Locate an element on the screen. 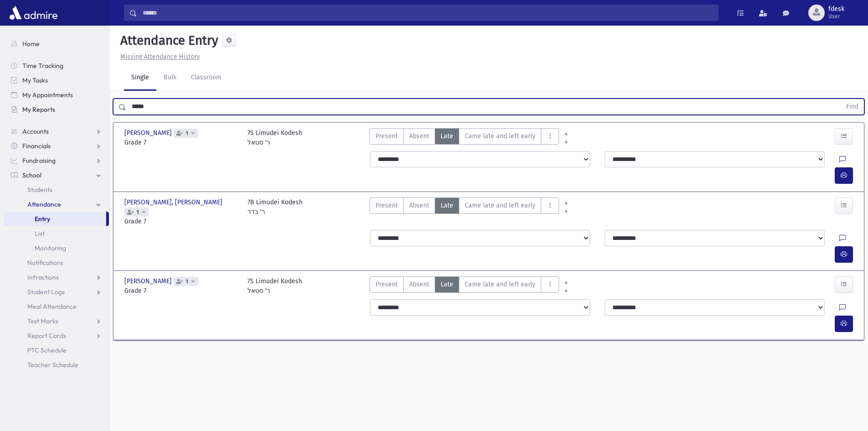 The height and width of the screenshot is (431, 868). span: Financials is located at coordinates (37, 146).